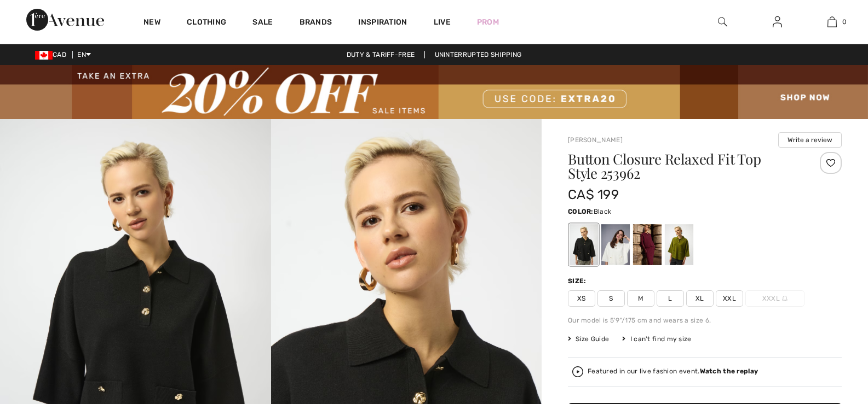 This screenshot has width=868, height=404. I want to click on img: ring-m.svg, so click(784, 299).